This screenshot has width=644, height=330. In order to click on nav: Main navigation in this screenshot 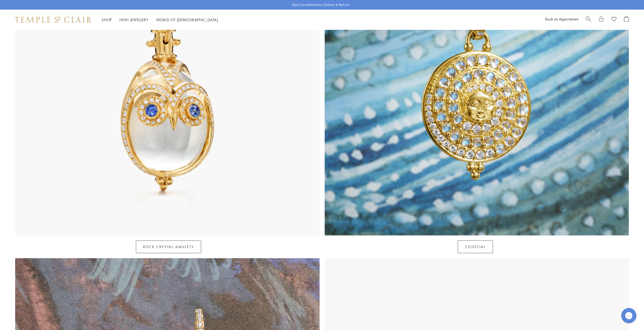, I will do `click(160, 20)`.